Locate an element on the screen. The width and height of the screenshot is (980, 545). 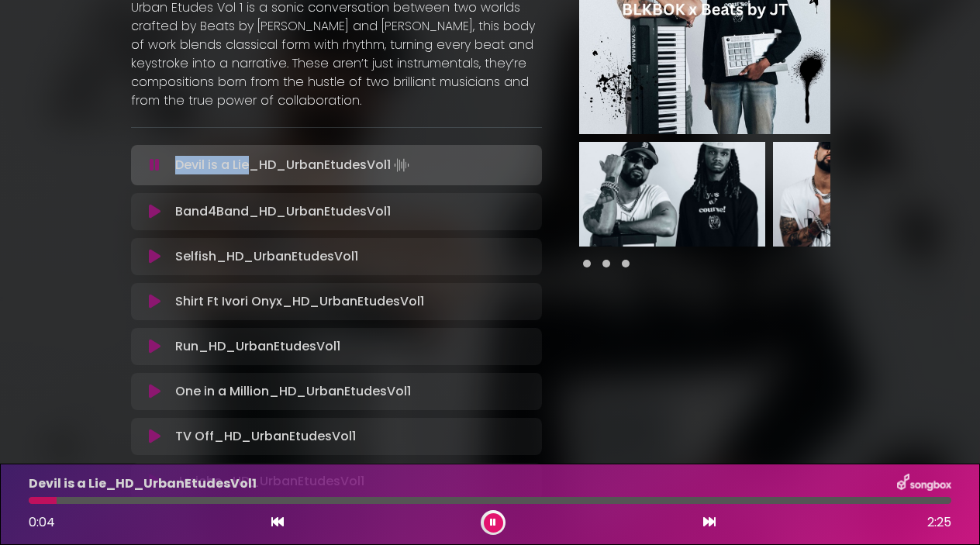
span: 0:04 is located at coordinates (42, 522).